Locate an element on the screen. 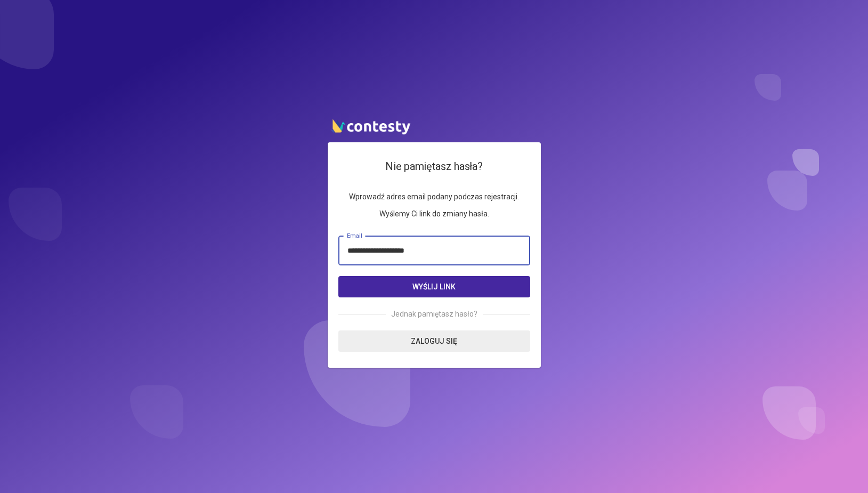 The image size is (868, 493). p: Wyślemy Ci link do zmiany hasła. is located at coordinates (434, 214).